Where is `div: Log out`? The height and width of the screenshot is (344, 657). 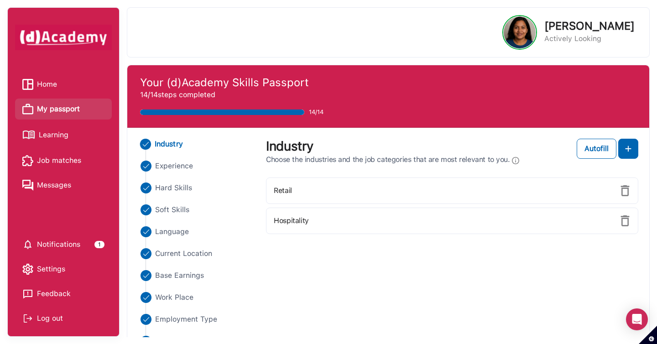
div: Log out is located at coordinates (63, 318).